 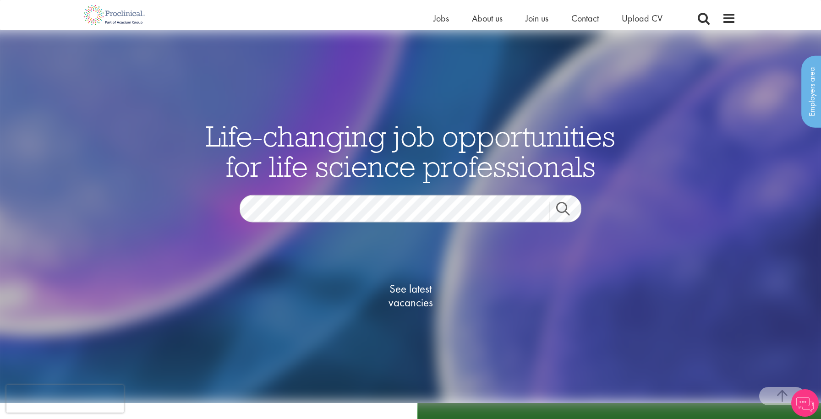 What do you see at coordinates (642, 18) in the screenshot?
I see `span: Upload CV` at bounding box center [642, 18].